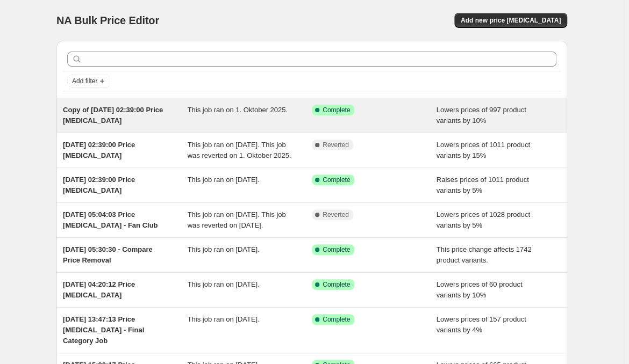 The height and width of the screenshot is (364, 629). What do you see at coordinates (483, 150) in the screenshot?
I see `span: Lowers prices of 1011 product variants by 15%` at bounding box center [483, 150].